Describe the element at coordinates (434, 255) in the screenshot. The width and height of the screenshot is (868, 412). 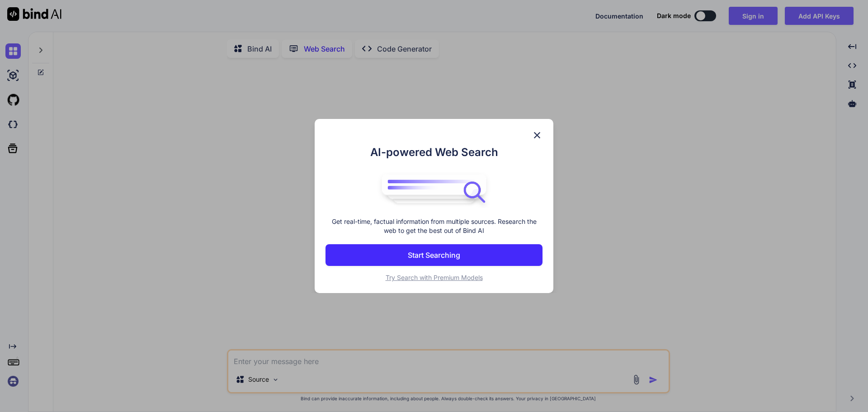
I see `button: Start Searching` at that location.